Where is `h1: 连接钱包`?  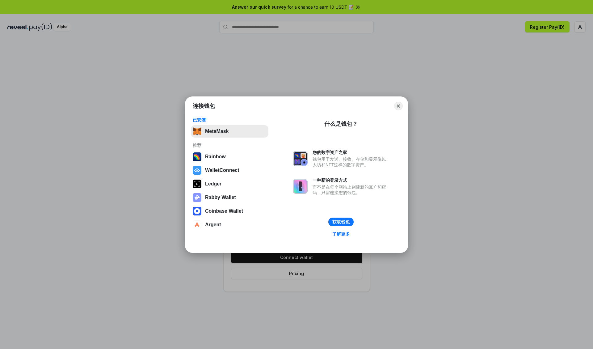 h1: 连接钱包 is located at coordinates (204, 106).